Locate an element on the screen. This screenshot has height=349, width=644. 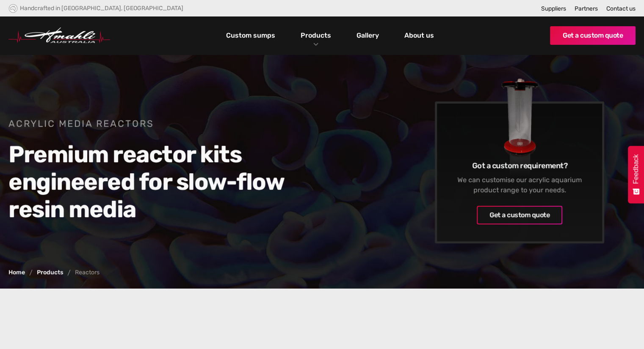
img: Reactors is located at coordinates (520, 124).